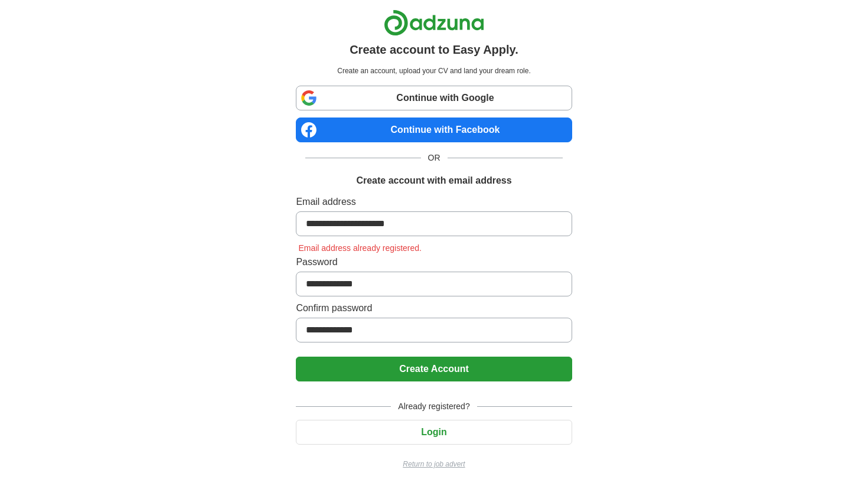  Describe the element at coordinates (434, 202) in the screenshot. I see `label: Email address` at that location.